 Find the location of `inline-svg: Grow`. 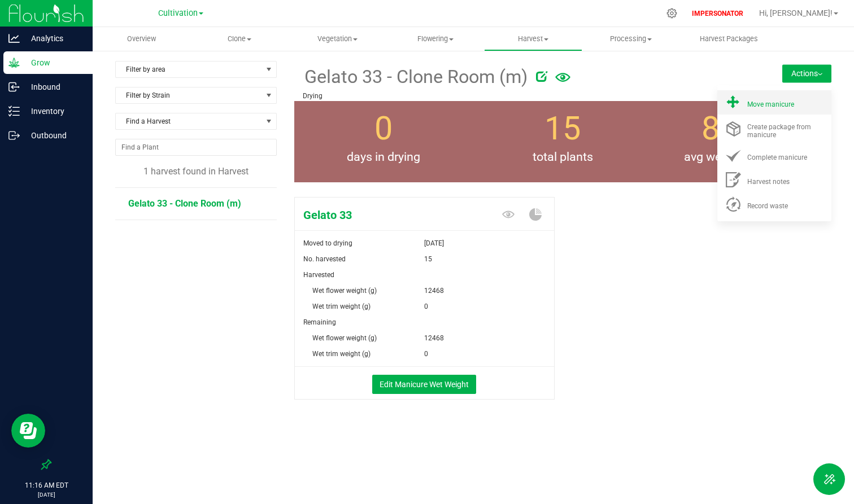

inline-svg: Grow is located at coordinates (14, 63).